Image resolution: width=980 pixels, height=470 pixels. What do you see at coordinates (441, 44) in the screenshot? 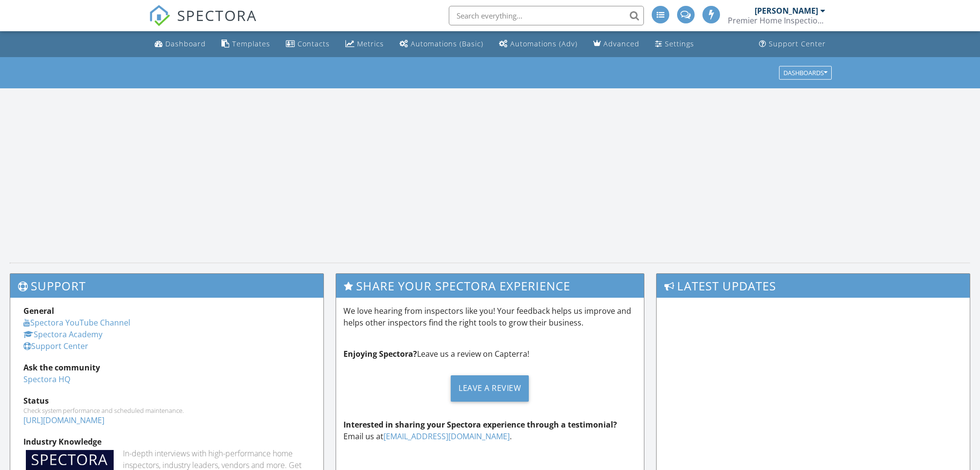
I see `a: Automations (Basic)` at bounding box center [441, 44].